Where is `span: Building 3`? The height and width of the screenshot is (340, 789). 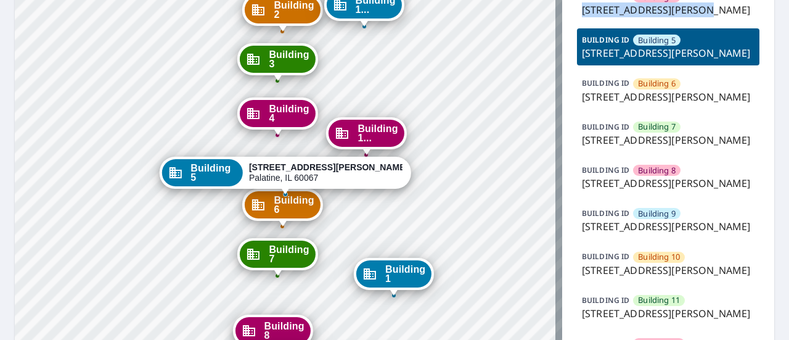 span: Building 3 is located at coordinates (289, 59).